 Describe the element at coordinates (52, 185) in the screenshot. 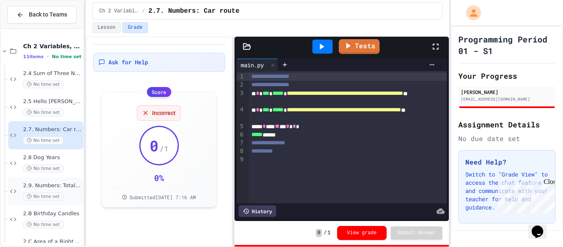

I see `span: 2.9. Numbers: Total cost` at that location.